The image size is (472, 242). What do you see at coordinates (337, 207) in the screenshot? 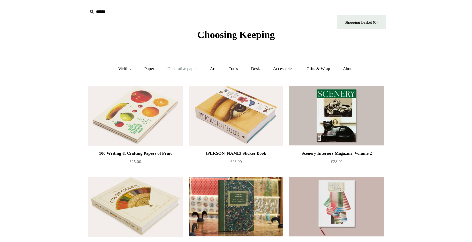
I see `img: 'The French Ribbon' by Suzanne Slesin` at bounding box center [337, 207].